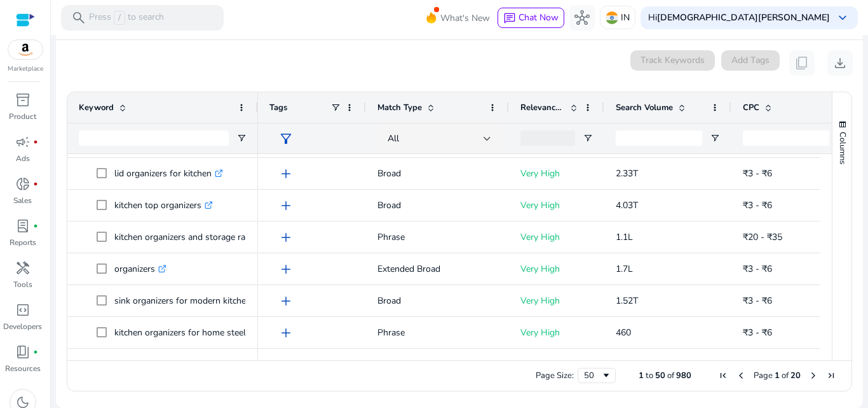 This screenshot has height=408, width=868. Describe the element at coordinates (23, 284) in the screenshot. I see `p: Tools` at that location.